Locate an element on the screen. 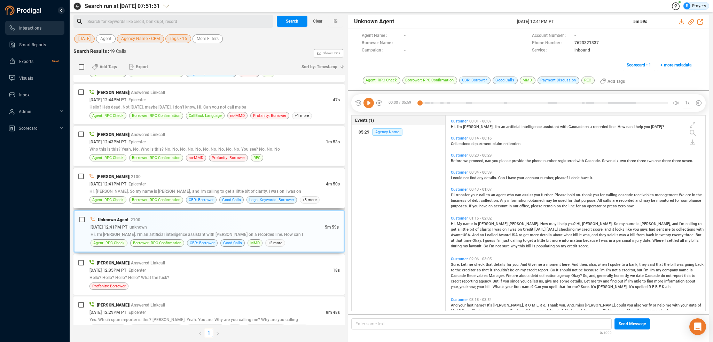  span: Hi. is located at coordinates (454, 224).